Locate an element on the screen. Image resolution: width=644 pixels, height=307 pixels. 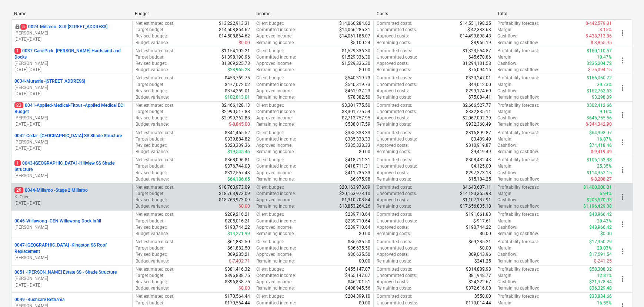
p: $13,222,913.31 is located at coordinates (234, 23).